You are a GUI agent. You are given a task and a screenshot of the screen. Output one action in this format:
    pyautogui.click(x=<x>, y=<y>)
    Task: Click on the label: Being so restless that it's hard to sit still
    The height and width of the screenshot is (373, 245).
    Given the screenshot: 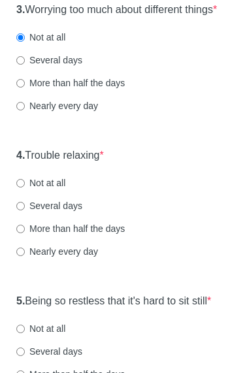 What is the action you would take?
    pyautogui.click(x=114, y=302)
    